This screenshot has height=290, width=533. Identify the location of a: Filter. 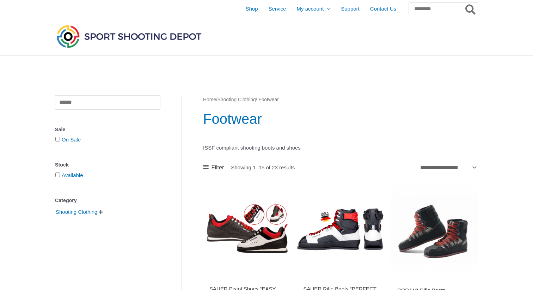
(213, 167).